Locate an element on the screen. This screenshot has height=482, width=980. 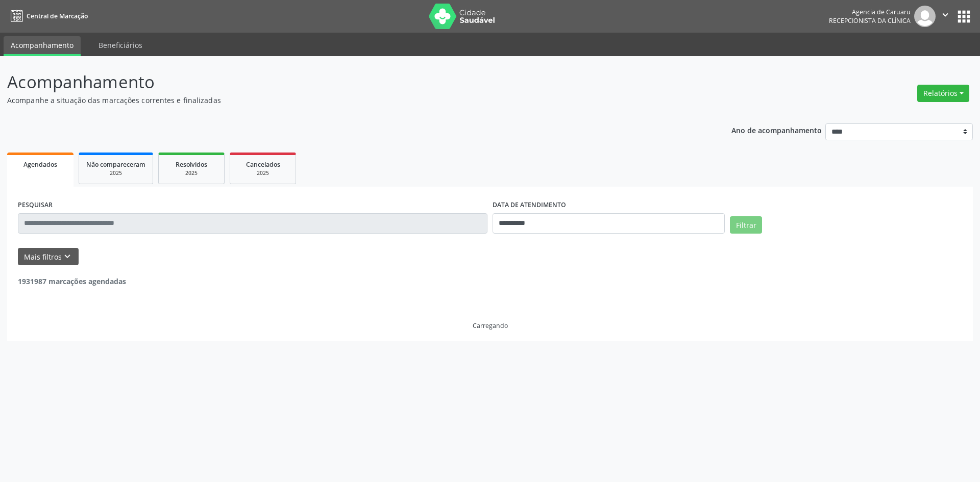
label: DATA DE ATENDIMENTO is located at coordinates (529, 205).